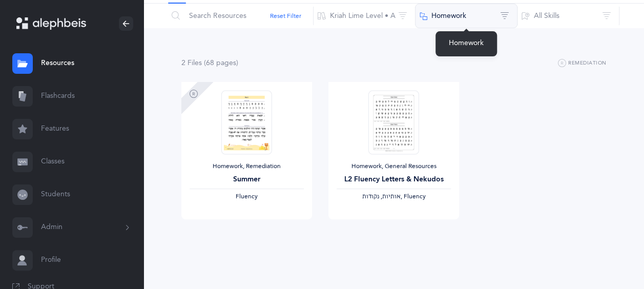 The image size is (644, 289). Describe the element at coordinates (394, 180) in the screenshot. I see `div: L2 Fluency Letters & Nekudos` at that location.